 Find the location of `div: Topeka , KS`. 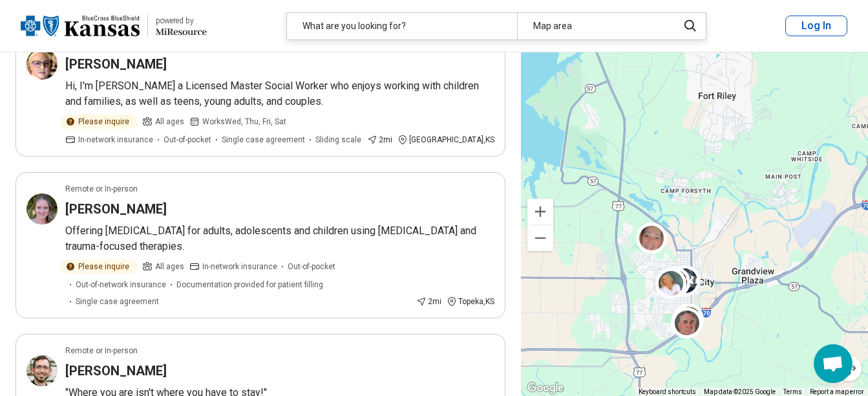

div: Topeka , KS is located at coordinates (471, 301).